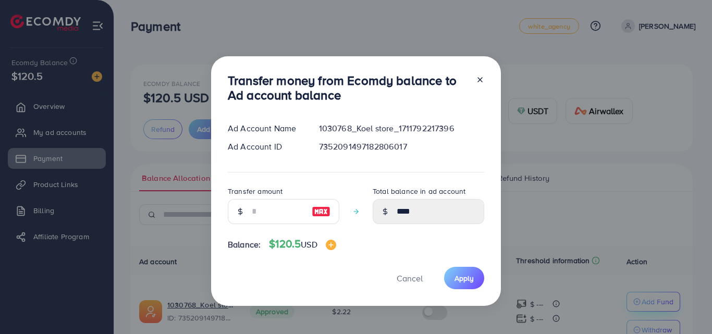  Describe the element at coordinates (348, 88) in the screenshot. I see `h3: Transfer money from Ecomdy balance to Ad account balance` at that location.